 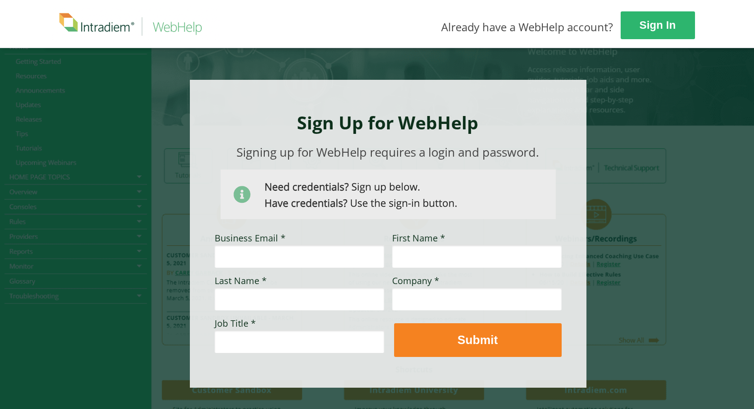 What do you see at coordinates (388, 194) in the screenshot?
I see `img: Need Credentials? Sign up below. Have Credentials? Use the sign-in button.` at bounding box center [388, 194].